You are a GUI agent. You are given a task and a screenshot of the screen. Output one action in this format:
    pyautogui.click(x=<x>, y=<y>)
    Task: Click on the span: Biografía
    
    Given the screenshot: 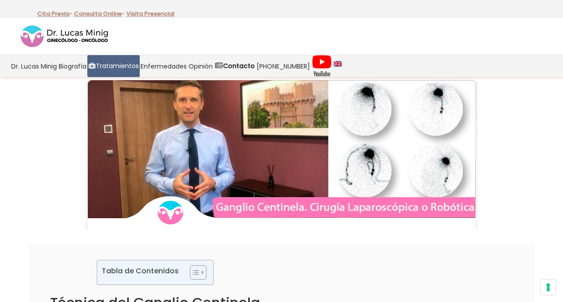 What is the action you would take?
    pyautogui.click(x=73, y=66)
    